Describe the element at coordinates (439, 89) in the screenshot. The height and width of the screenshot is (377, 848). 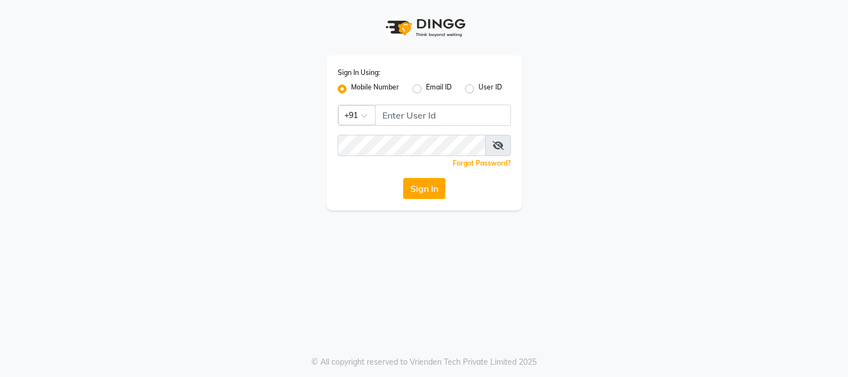
I see `label: Email ID` at that location.